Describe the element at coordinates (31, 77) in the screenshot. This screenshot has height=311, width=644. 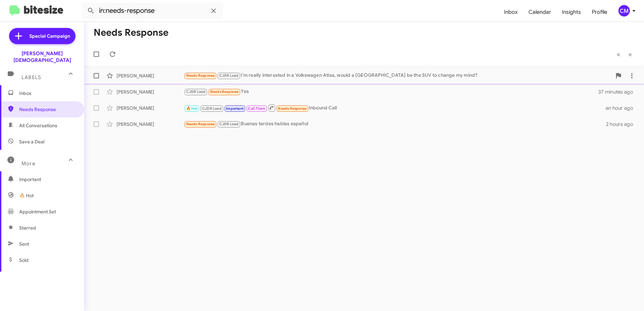
I see `span: Labels` at that location.